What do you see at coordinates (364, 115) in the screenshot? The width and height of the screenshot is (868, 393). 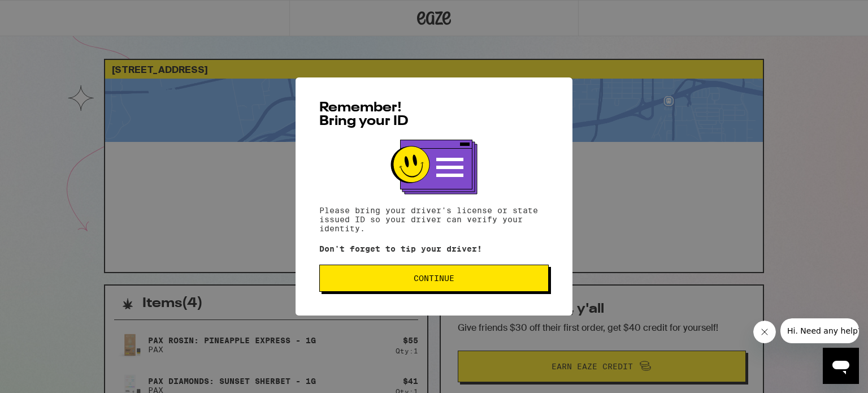 I see `span: Remember! Bring your ID` at bounding box center [364, 115].